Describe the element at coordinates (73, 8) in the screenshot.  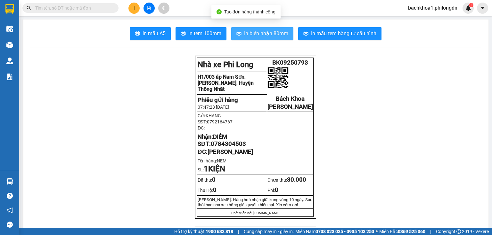
I see `input: Tìm tên, số ĐT hoặc mã đơn` at that location.